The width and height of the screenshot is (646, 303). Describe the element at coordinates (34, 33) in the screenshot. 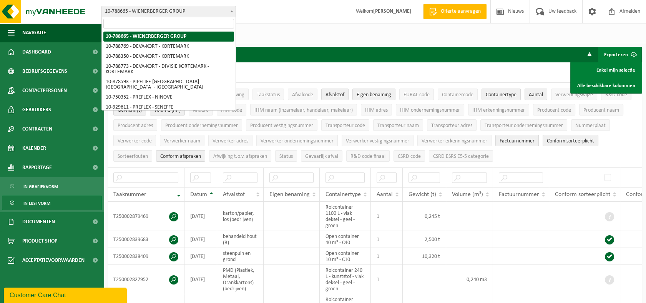

I see `span: Navigatie` at that location.